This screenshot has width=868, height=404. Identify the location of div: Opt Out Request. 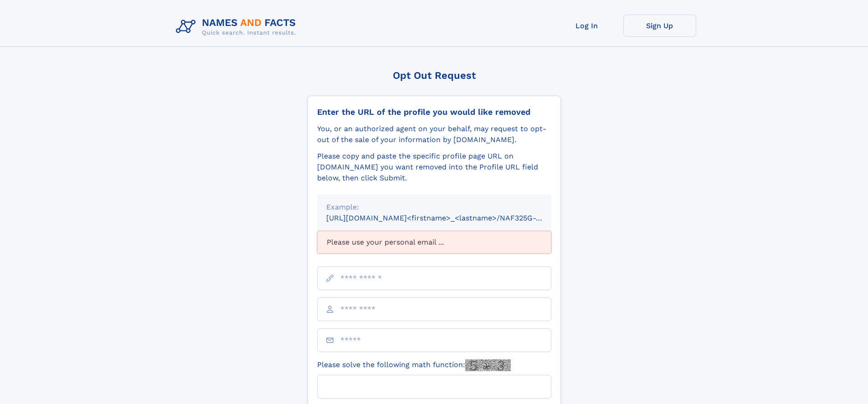
(434, 75).